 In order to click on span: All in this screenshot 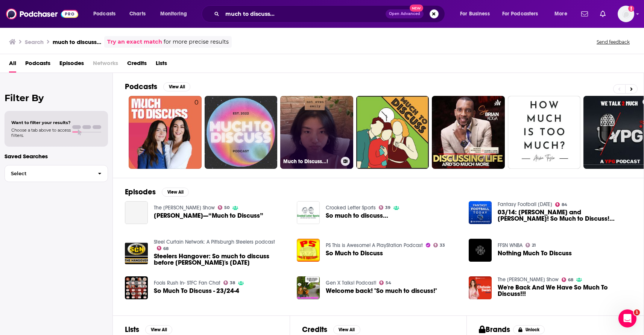, I will do `click(12, 64)`.